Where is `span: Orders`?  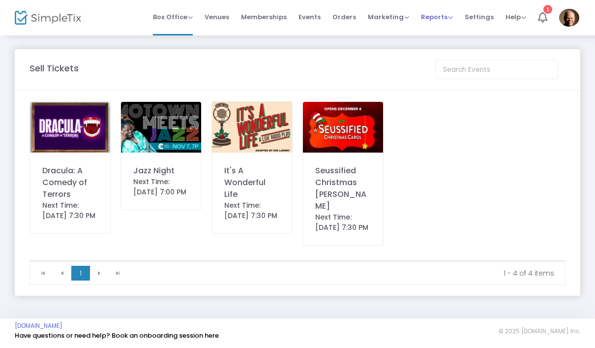
span: Orders is located at coordinates (344, 17).